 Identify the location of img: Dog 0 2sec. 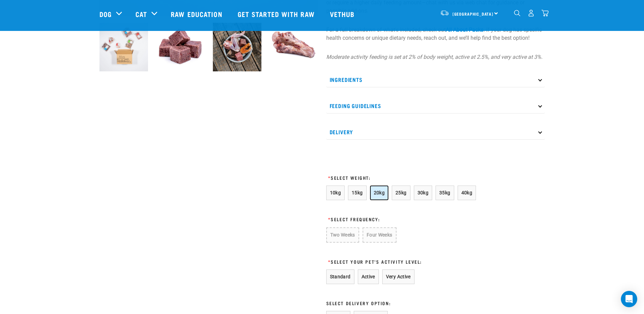
(124, 47).